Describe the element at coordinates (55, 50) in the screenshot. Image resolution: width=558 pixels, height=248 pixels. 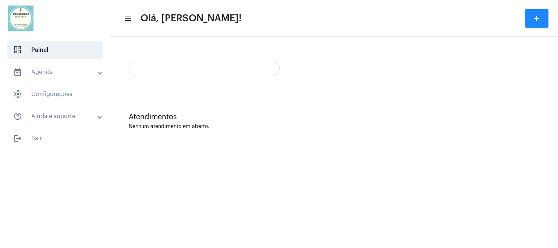
I see `span: Painel` at that location.